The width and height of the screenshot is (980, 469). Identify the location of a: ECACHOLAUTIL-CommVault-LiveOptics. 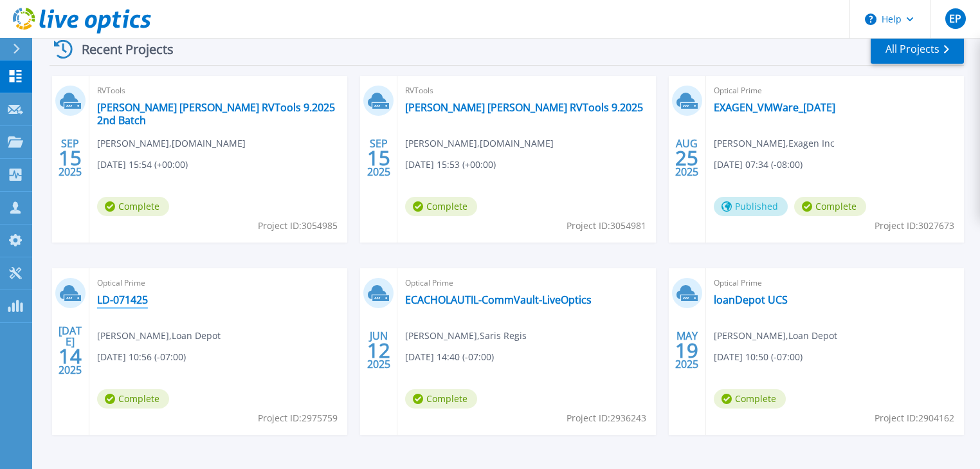
(498, 299).